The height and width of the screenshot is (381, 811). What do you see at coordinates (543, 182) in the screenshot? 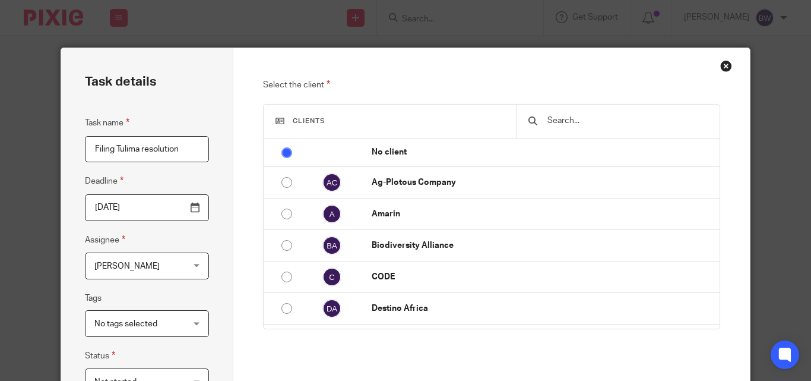
I see `p: Ag-Plotous Company` at bounding box center [543, 182].